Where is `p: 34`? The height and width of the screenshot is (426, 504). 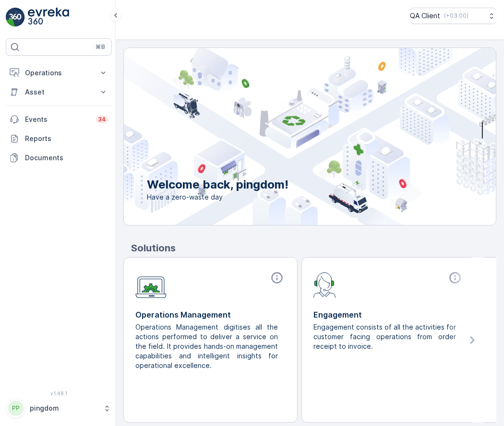 p: 34 is located at coordinates (102, 119).